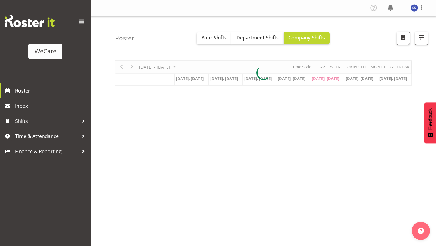  I want to click on img: help-xxl-2.png, so click(421, 231).